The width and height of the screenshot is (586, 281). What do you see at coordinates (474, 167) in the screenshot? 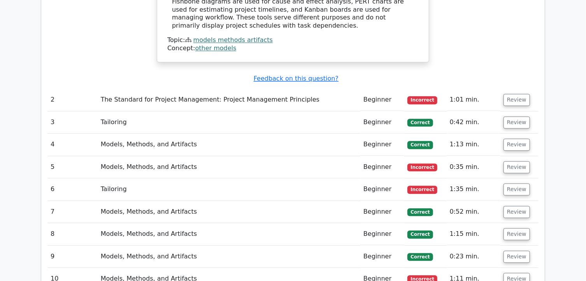
I see `td: 0:35 min.` at bounding box center [474, 167].